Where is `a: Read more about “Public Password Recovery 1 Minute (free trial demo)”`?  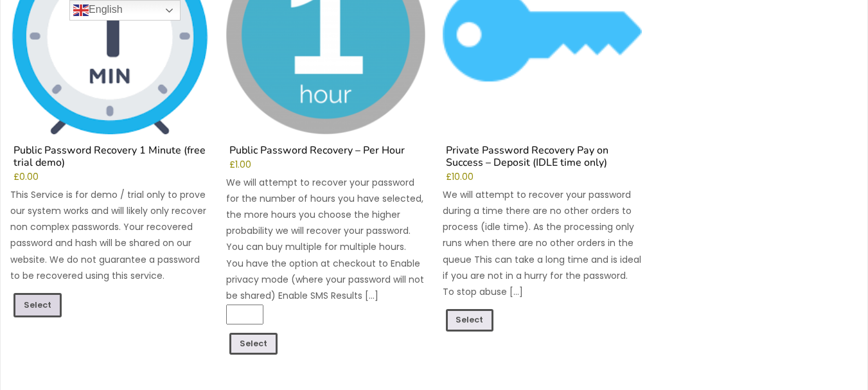
a: Read more about “Public Password Recovery 1 Minute (free trial demo)” is located at coordinates (38, 305).